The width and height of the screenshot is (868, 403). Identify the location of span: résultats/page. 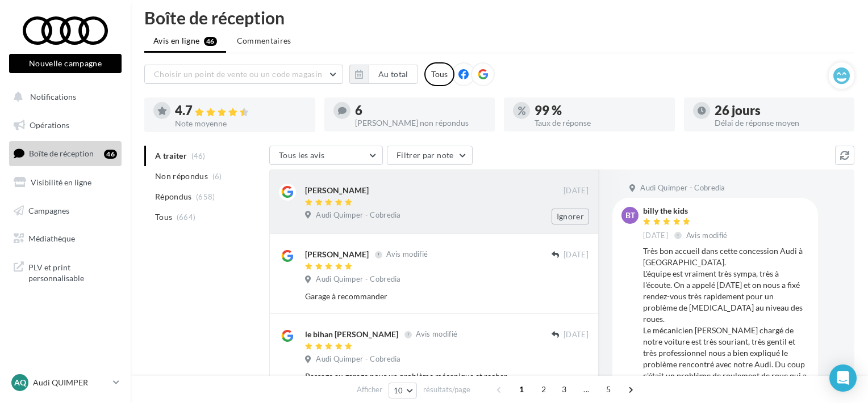
(446, 390).